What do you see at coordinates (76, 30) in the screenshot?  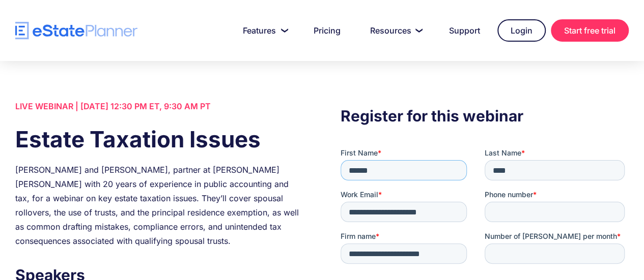 I see `a: home` at bounding box center [76, 30].